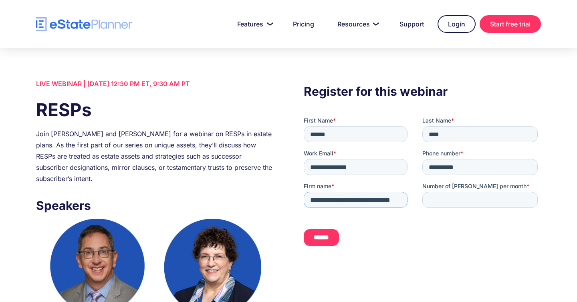  What do you see at coordinates (510, 24) in the screenshot?
I see `a: Start free trial` at bounding box center [510, 24].